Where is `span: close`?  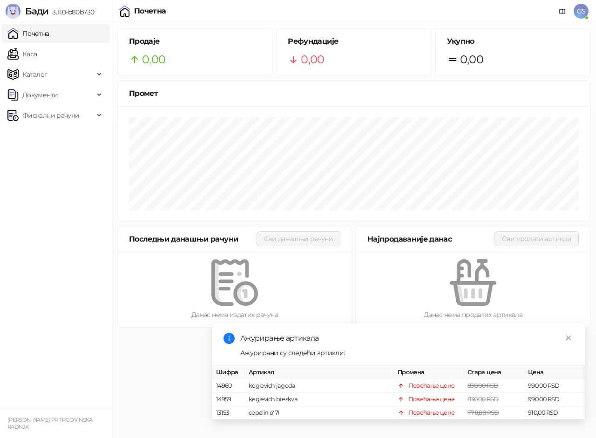
span: close is located at coordinates (569, 338).